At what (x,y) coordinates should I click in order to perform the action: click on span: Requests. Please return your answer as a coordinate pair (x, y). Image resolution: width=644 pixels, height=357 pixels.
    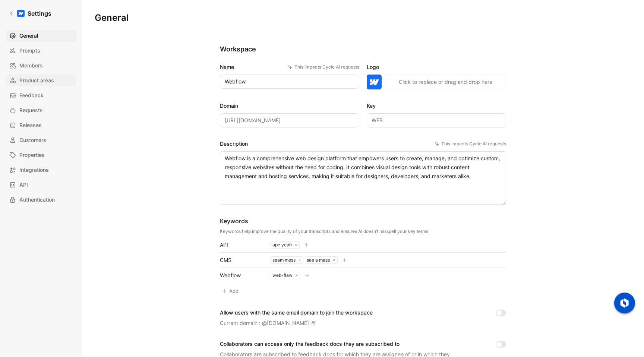
    Looking at the image, I should click on (31, 110).